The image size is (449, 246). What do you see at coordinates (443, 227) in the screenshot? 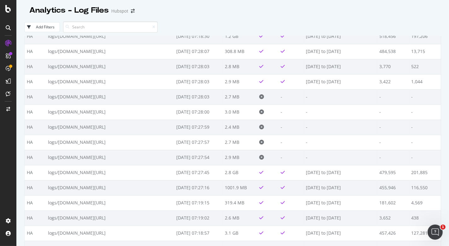
I see `span: 1` at bounding box center [443, 227].